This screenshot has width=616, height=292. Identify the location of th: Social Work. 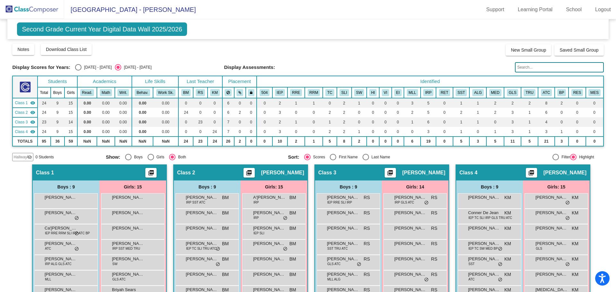
(359, 93).